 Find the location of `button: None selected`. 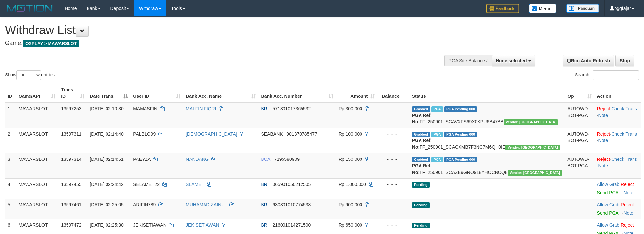

button: None selected is located at coordinates (513, 60).